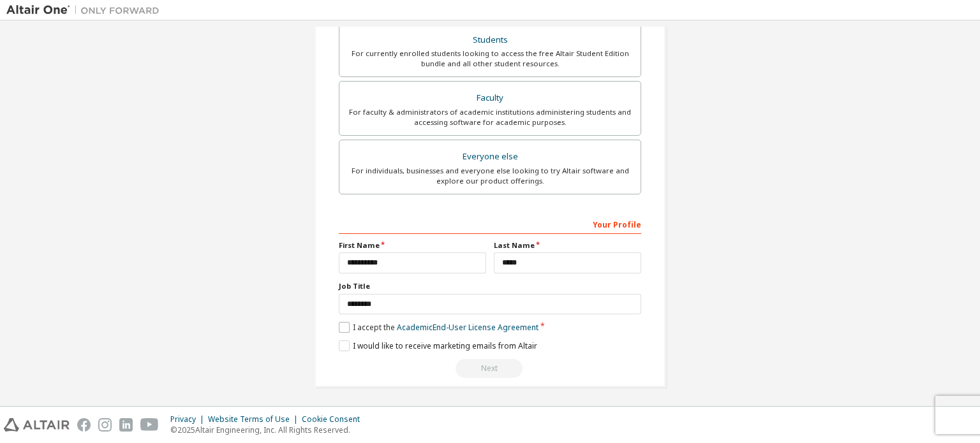 This screenshot has height=443, width=980. I want to click on label: Last Name, so click(567, 245).